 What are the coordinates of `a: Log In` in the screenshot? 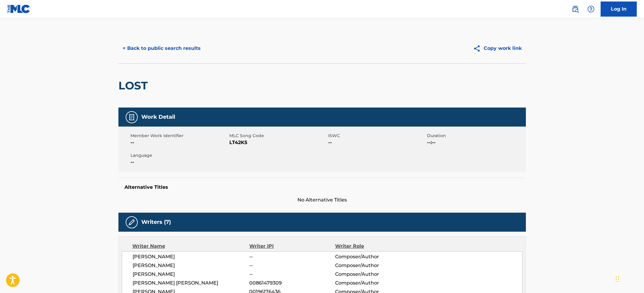 It's located at (618, 9).